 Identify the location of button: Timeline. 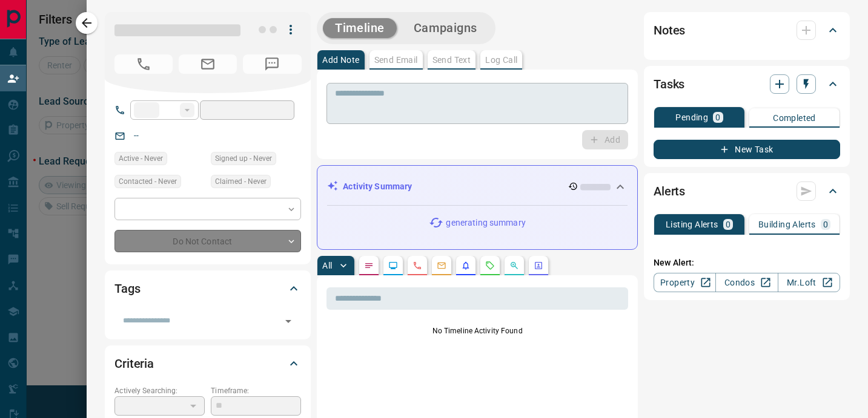
(360, 28).